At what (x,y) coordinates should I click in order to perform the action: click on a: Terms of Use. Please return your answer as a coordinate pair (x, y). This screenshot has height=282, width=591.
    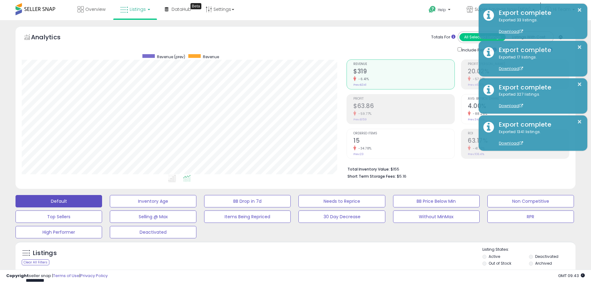
    Looking at the image, I should click on (66, 276).